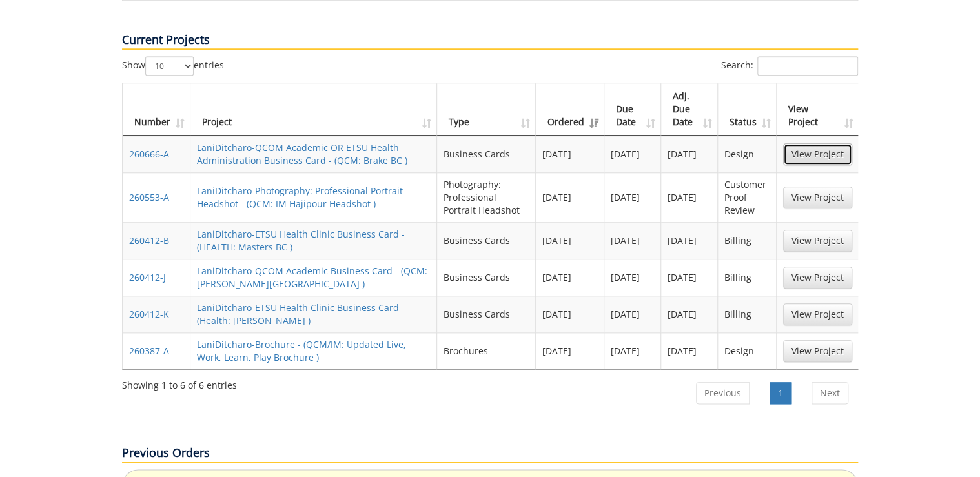 The height and width of the screenshot is (477, 980). What do you see at coordinates (490, 454) in the screenshot?
I see `p: Previous Orders` at bounding box center [490, 454].